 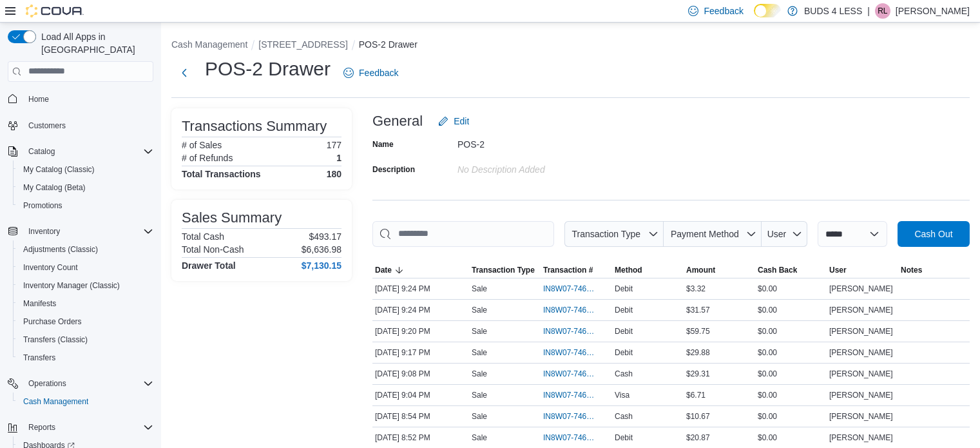 What do you see at coordinates (623, 310) in the screenshot?
I see `span: Debit` at bounding box center [623, 310].